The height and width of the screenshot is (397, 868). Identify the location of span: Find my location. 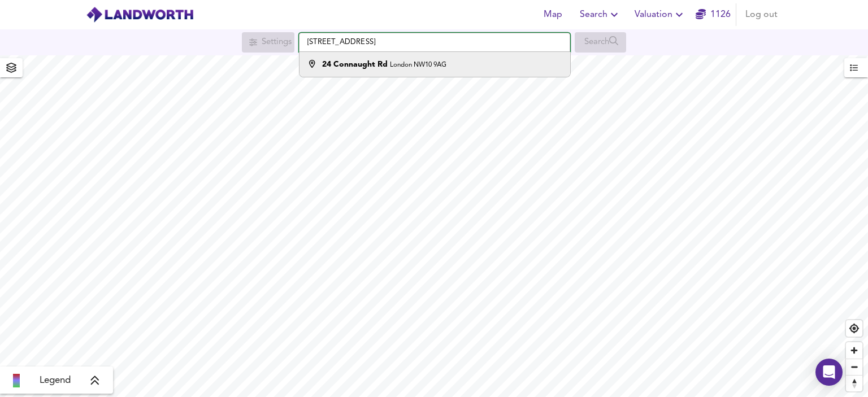
(854, 328).